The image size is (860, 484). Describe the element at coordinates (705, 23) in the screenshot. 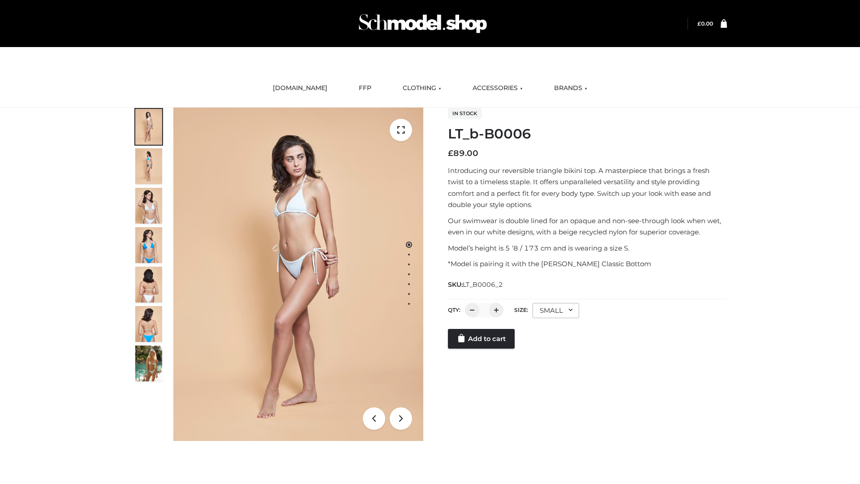

I see `bdi: 0.00` at that location.